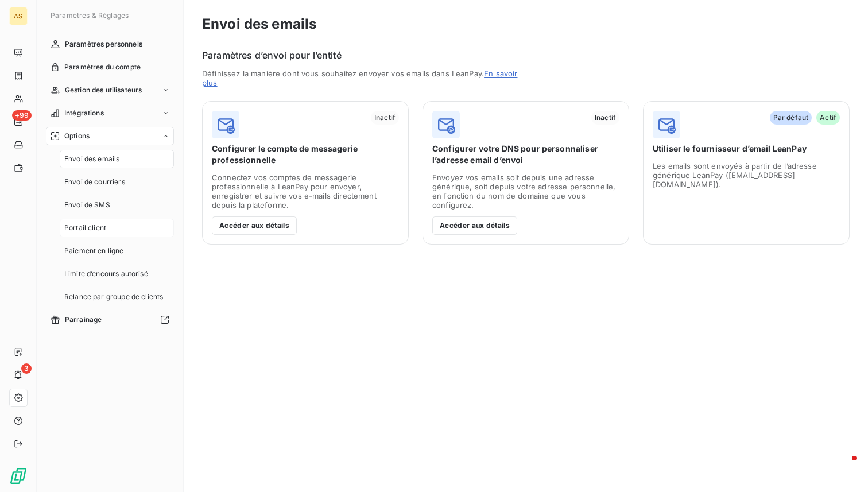  Describe the element at coordinates (791, 118) in the screenshot. I see `span: Par défaut` at that location.